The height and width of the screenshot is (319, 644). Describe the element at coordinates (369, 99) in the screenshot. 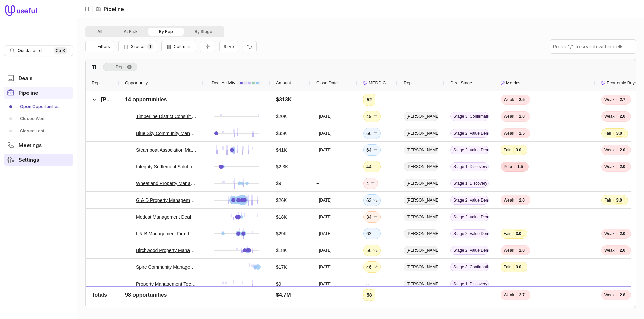

I see `div: 52` at that location.